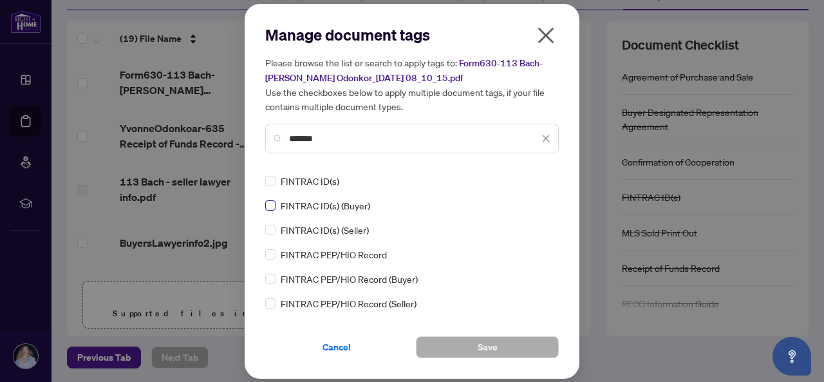 The image size is (824, 382). What do you see at coordinates (412, 84) in the screenshot?
I see `h5: Please browse the list or search to apply tags to: Use the checkboxes below to apply multiple doc...` at bounding box center [412, 84].